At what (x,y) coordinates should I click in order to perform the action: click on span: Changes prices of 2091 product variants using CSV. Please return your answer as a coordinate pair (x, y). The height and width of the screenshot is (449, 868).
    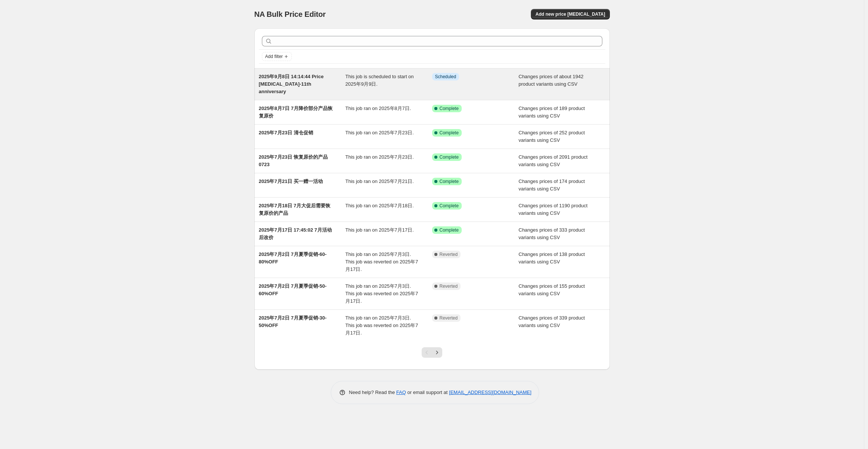
    Looking at the image, I should click on (553, 160).